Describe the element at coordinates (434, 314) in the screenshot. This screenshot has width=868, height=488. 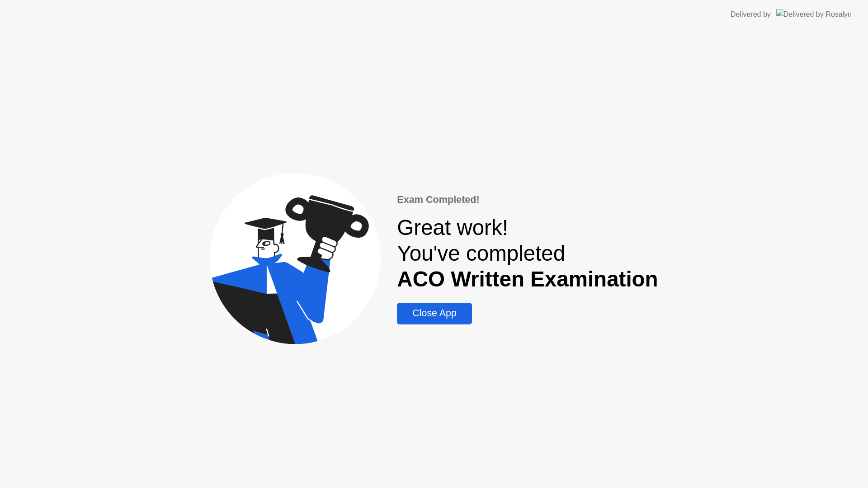
I see `button: Close App` at that location.